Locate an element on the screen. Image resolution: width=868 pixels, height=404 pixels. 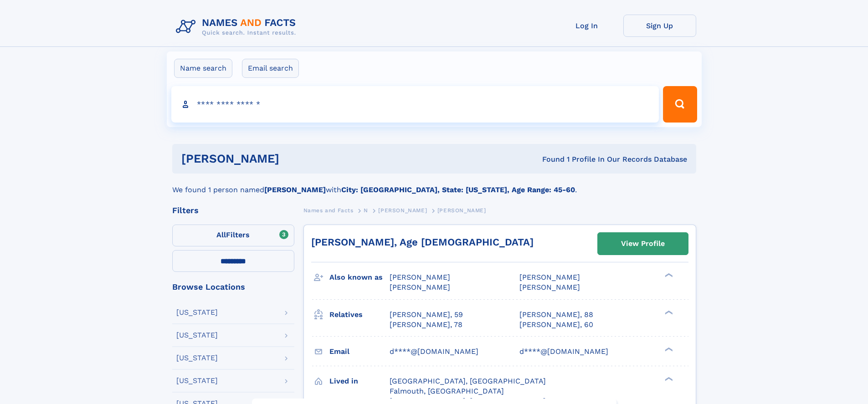
h3: Also known as is located at coordinates (360, 277).